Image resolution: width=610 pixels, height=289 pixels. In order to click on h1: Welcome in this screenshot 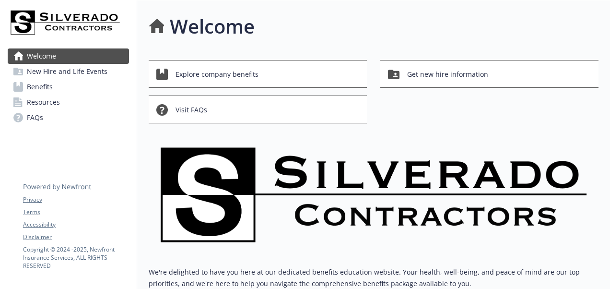, I will do `click(212, 26)`.